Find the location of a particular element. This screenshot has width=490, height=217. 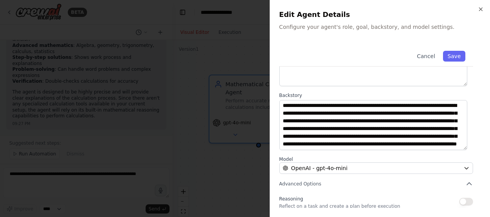

span: OpenAI - gpt-4o-mini is located at coordinates (320, 168).